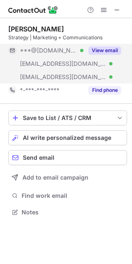  I want to click on button: Notes, so click(67, 212).